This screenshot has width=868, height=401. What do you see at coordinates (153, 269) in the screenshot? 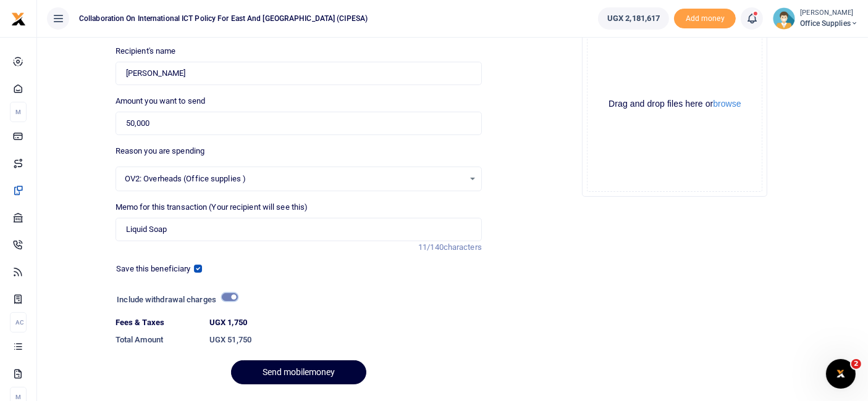
I see `label: Save this beneficiary` at bounding box center [153, 269].